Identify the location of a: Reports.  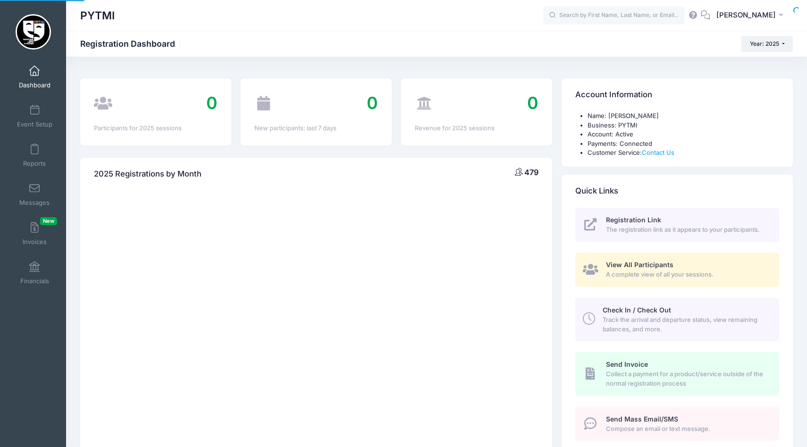
(34, 155).